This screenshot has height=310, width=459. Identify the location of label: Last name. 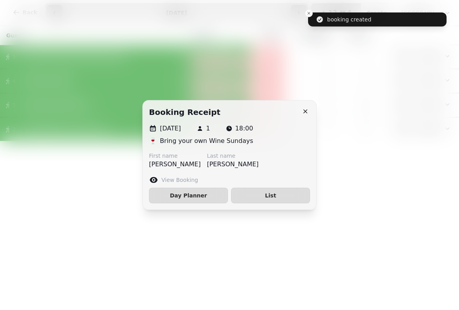
(233, 156).